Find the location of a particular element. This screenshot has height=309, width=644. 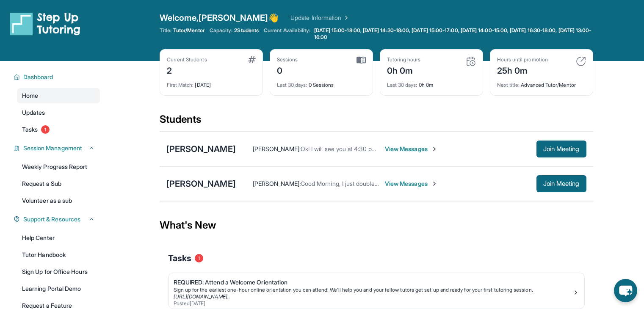

button: Session Management is located at coordinates (57, 148).